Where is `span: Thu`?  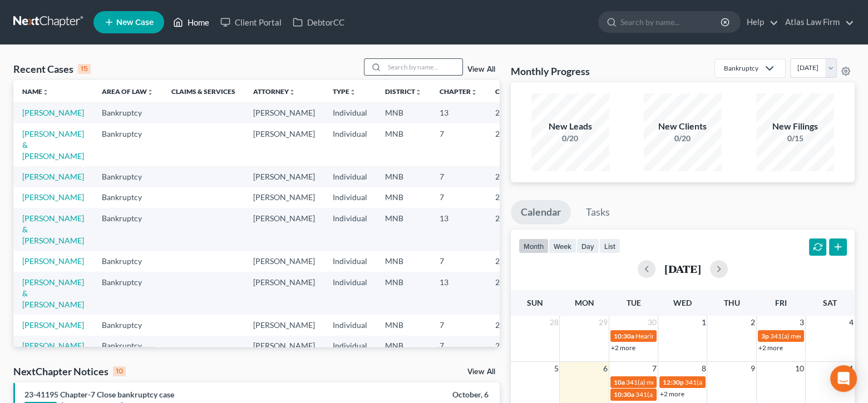
span: Thu is located at coordinates (732, 303).